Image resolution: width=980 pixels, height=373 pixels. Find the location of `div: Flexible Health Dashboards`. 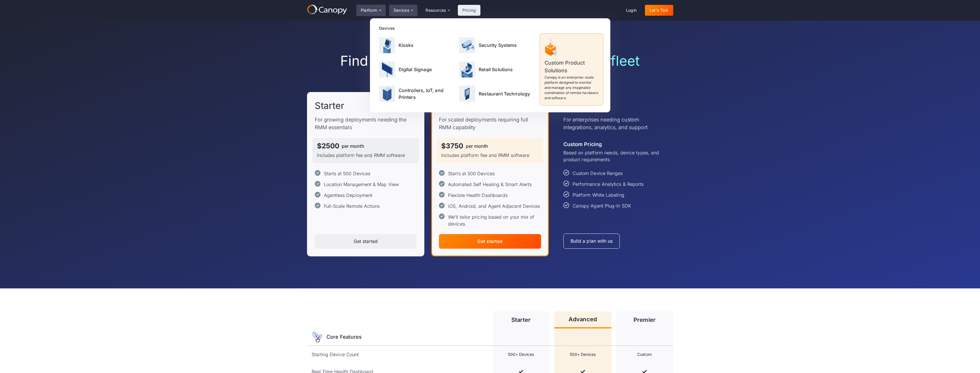

div: Flexible Health Dashboards is located at coordinates (478, 195).